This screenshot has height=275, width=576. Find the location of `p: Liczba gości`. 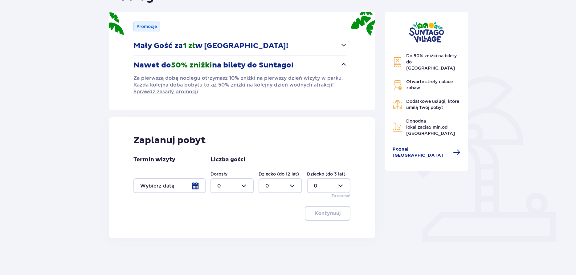

p: Liczba gości is located at coordinates (228, 160).